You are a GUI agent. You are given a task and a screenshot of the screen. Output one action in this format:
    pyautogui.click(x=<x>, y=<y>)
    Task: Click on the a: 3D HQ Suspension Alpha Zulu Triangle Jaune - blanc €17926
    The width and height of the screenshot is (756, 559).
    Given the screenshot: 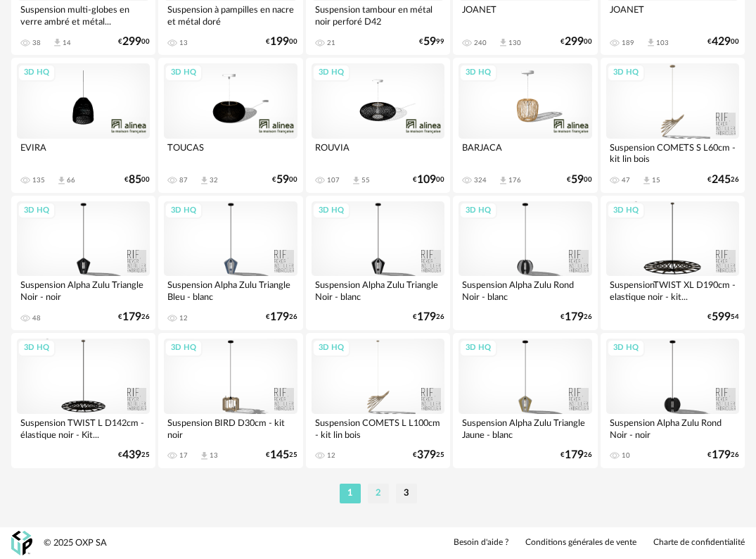 What is the action you would take?
    pyautogui.click(x=525, y=401)
    